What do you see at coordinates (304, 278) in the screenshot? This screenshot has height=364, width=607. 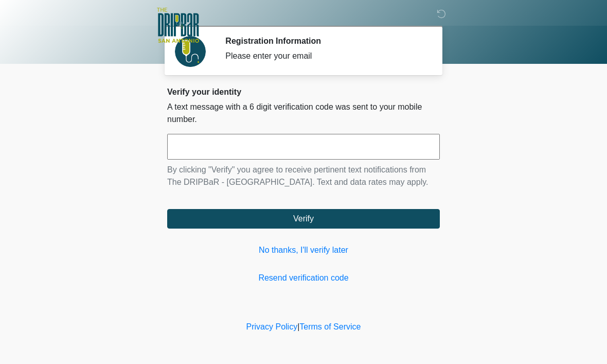 I see `a: Resend verification code` at bounding box center [304, 278].